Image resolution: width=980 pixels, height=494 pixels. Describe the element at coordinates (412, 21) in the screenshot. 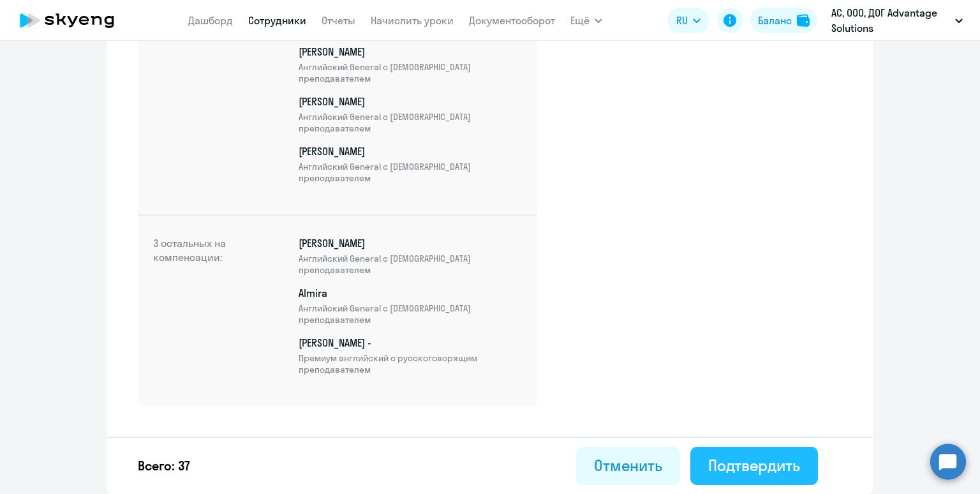

I see `a: Начислить уроки` at that location.